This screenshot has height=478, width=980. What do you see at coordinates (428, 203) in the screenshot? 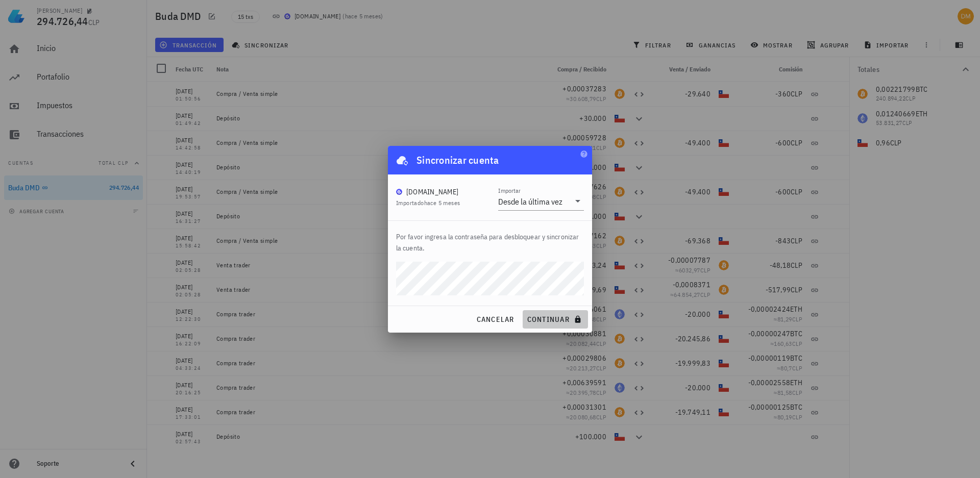
I see `span: Importado` at bounding box center [428, 203].